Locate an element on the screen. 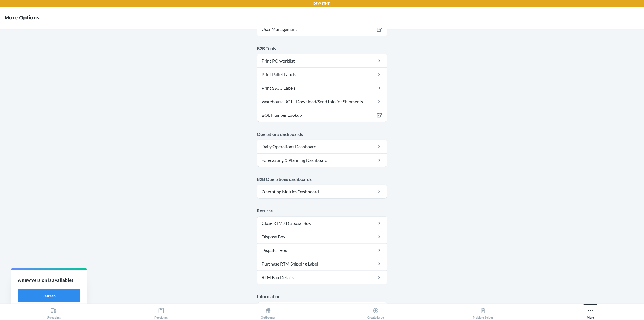  a: BOL Number Lookup is located at coordinates (322, 115).